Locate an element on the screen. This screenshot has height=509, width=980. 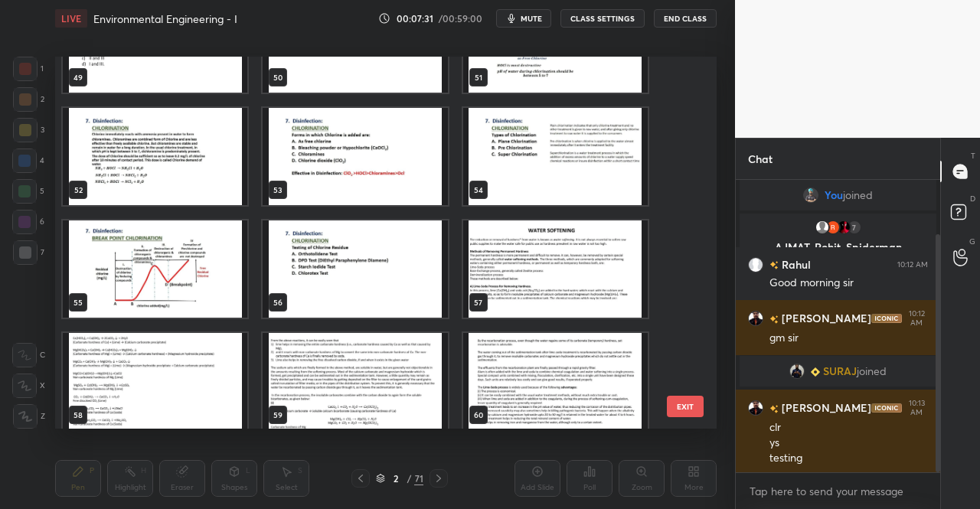
button: CLASS SETTINGS is located at coordinates (602, 19).